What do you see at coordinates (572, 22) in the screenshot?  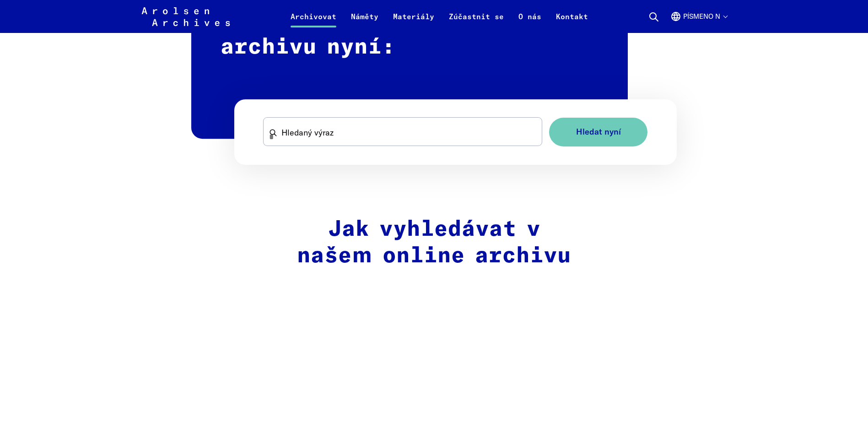 I see `a: Kontakt` at bounding box center [572, 22].